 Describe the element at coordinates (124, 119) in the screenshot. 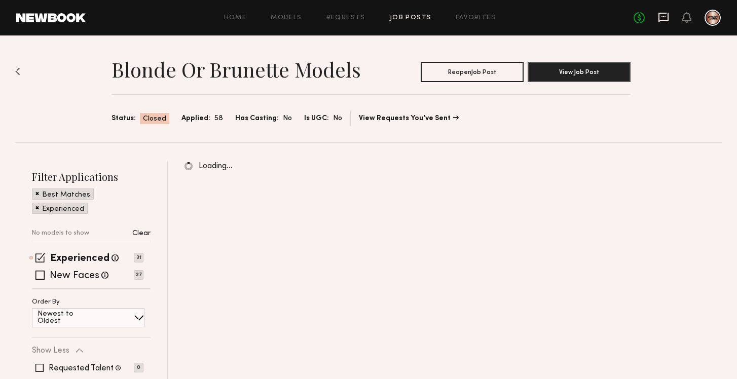

I see `span: Status:` at that location.